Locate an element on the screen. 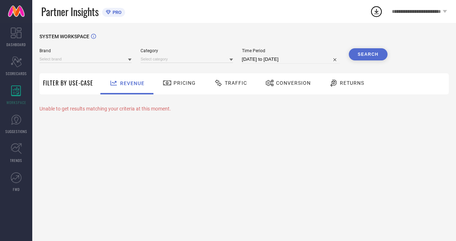  div: Open download list is located at coordinates (376, 11).